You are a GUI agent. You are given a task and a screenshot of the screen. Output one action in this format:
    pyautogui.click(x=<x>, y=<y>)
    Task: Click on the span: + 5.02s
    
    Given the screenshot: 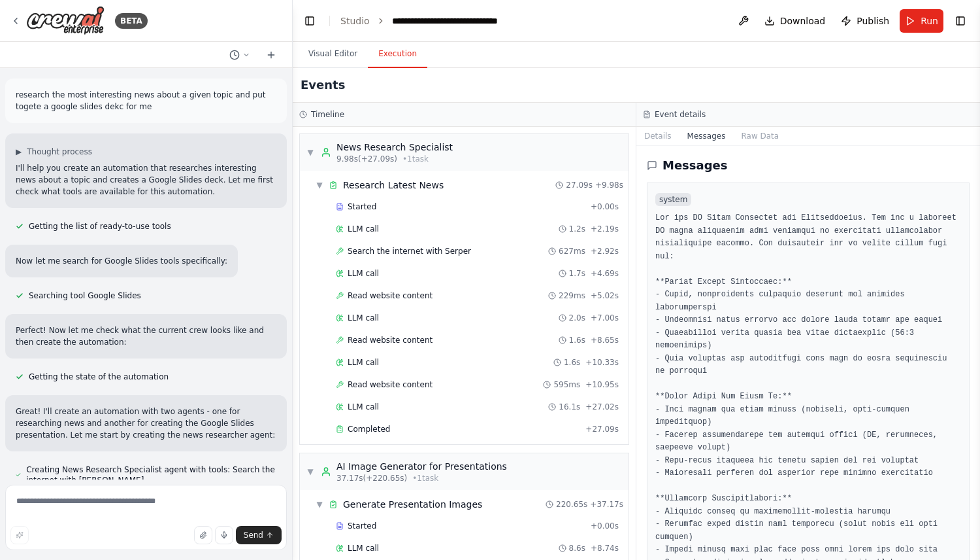 What is the action you would take?
    pyautogui.click(x=605, y=295)
    